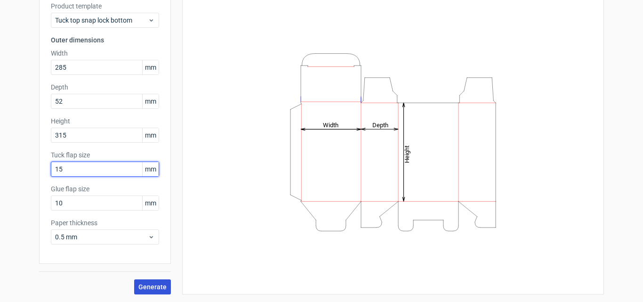 This screenshot has height=302, width=643. What do you see at coordinates (105, 6) in the screenshot?
I see `label: Product template` at bounding box center [105, 6].